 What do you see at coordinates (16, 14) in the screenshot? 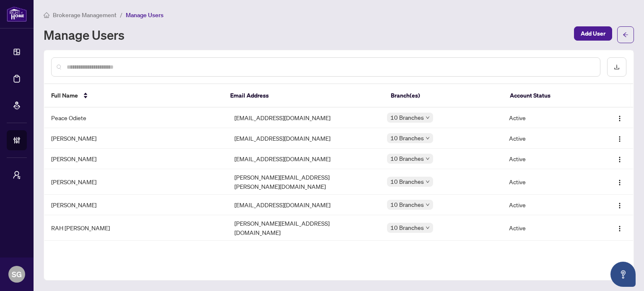
I see `img: logo` at bounding box center [16, 14].